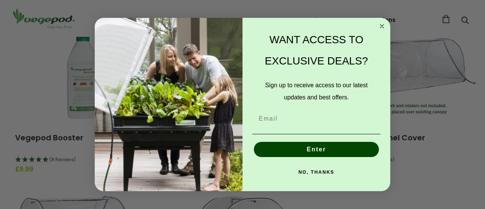 Image resolution: width=485 pixels, height=209 pixels. I want to click on button: NO, THANKS, so click(316, 172).